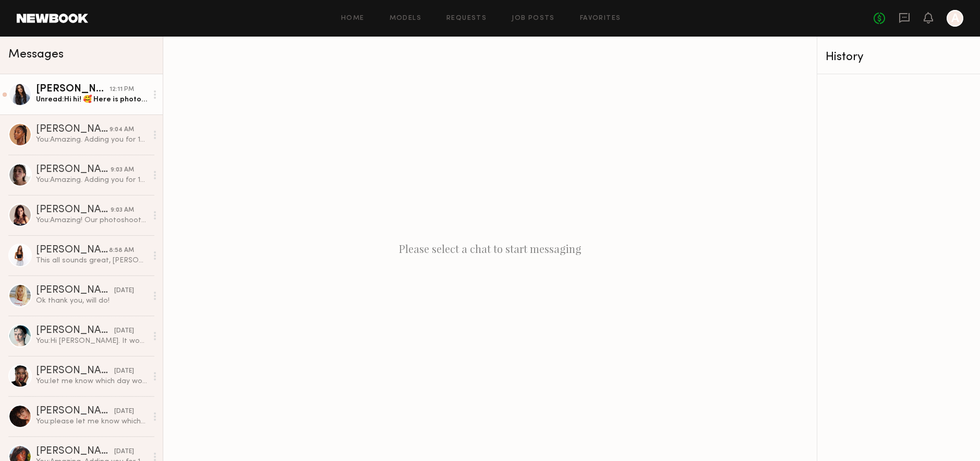 This screenshot has height=461, width=980. What do you see at coordinates (121, 129) in the screenshot?
I see `div: 9:04 AM` at bounding box center [121, 129].